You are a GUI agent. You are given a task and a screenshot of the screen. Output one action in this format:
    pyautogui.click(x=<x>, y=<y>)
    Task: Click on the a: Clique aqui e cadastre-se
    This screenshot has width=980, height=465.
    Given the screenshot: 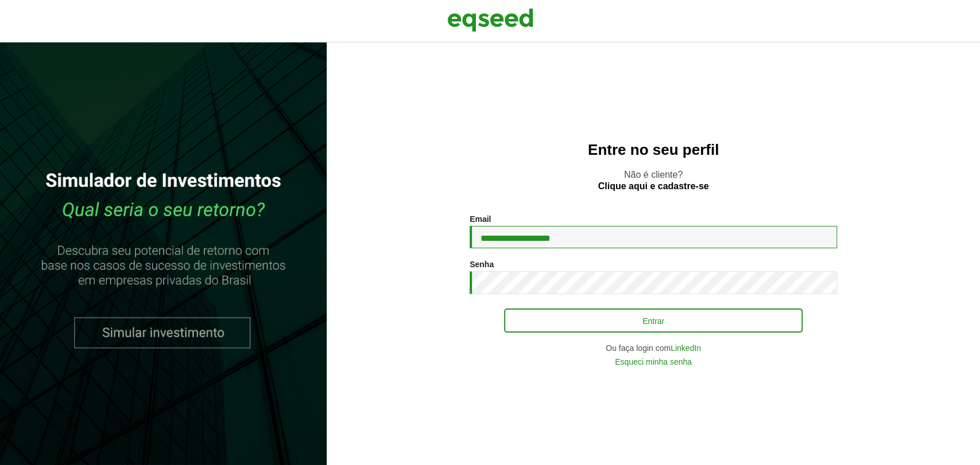 What is the action you would take?
    pyautogui.click(x=653, y=187)
    